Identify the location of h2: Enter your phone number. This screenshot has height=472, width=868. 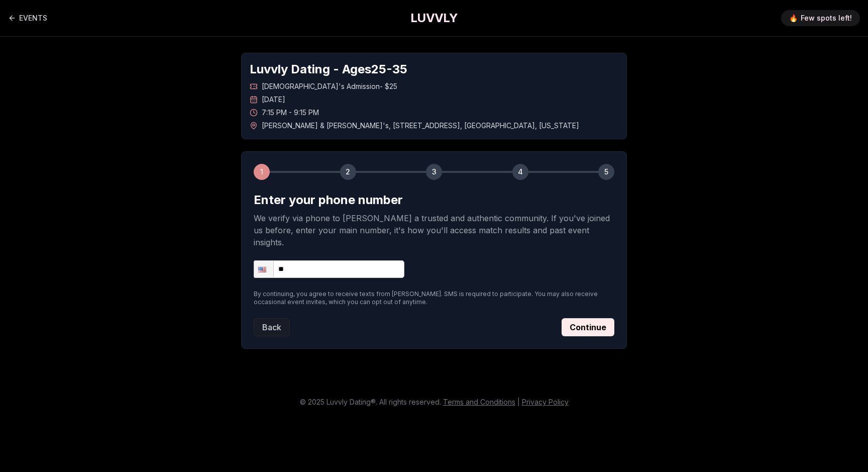
(434, 200).